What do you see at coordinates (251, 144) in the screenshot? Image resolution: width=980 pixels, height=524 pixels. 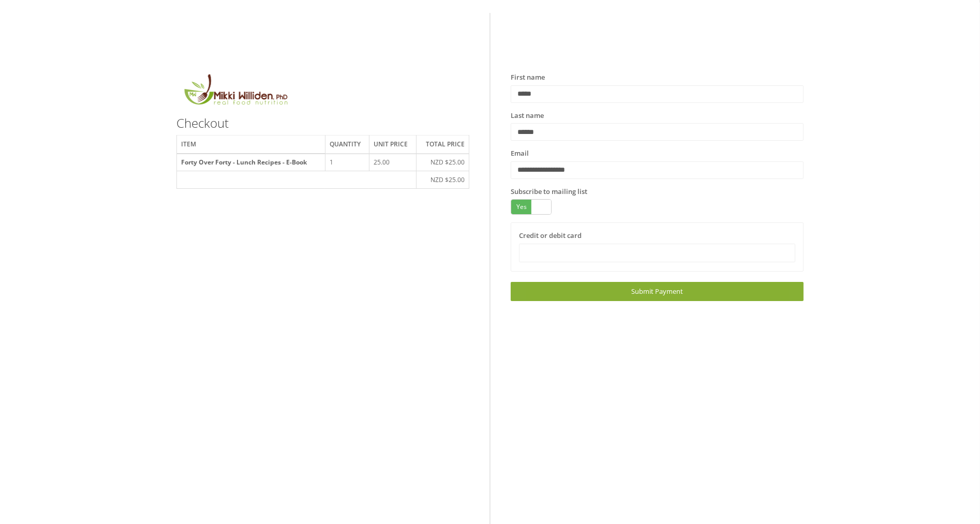 I see `th: Item` at bounding box center [251, 144].